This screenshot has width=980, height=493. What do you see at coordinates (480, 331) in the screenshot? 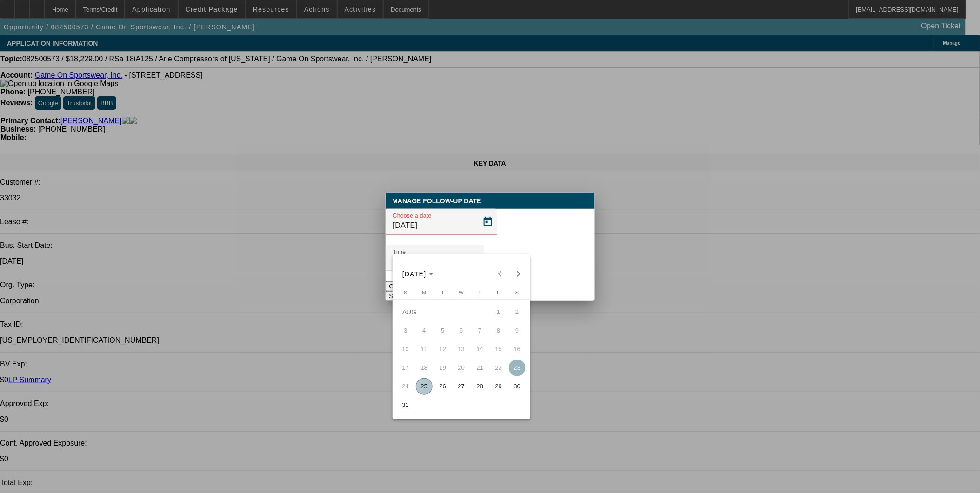
I see `span: 7` at bounding box center [480, 331].